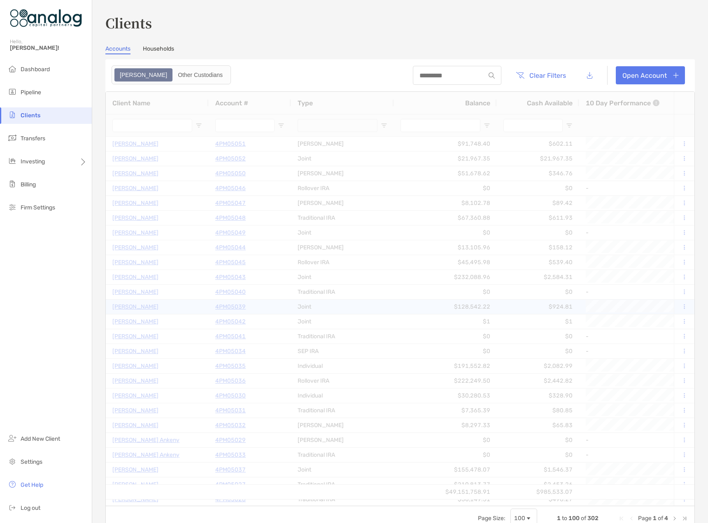  Describe the element at coordinates (38, 207) in the screenshot. I see `span: Firm Settings` at that location.